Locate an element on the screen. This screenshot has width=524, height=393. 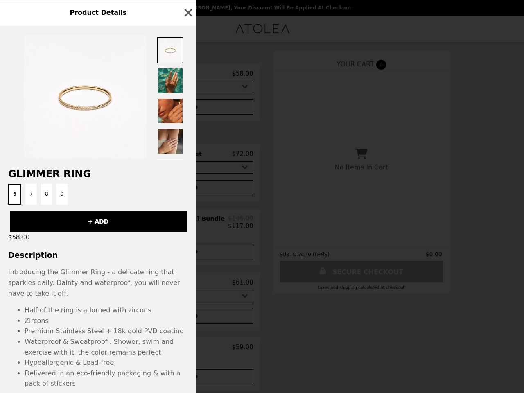
button: 9 is located at coordinates (62, 194).